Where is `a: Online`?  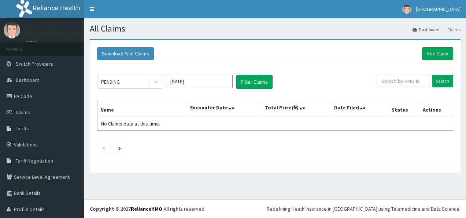
a: Online is located at coordinates (34, 43).